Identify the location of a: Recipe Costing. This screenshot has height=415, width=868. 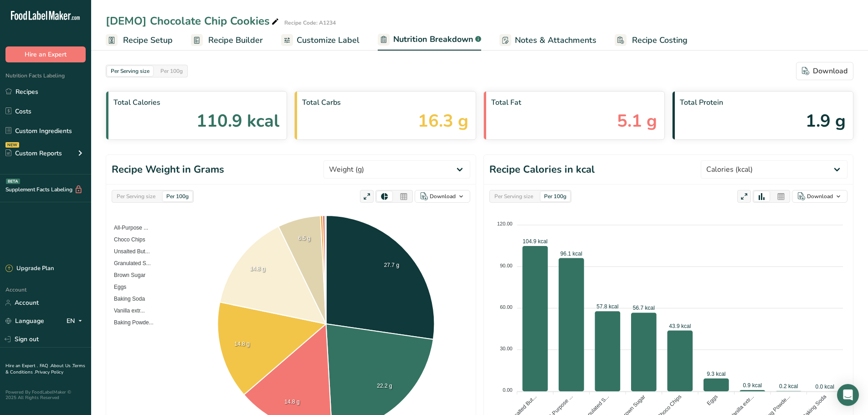
(651, 40).